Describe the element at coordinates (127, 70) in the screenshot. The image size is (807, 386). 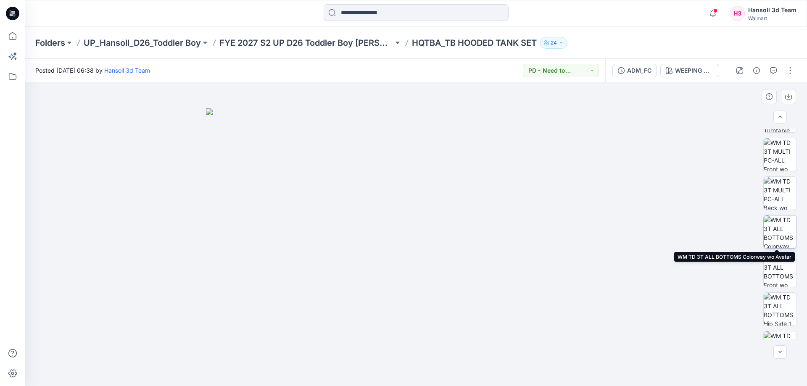
I see `a: Hansoll 3d Team` at that location.